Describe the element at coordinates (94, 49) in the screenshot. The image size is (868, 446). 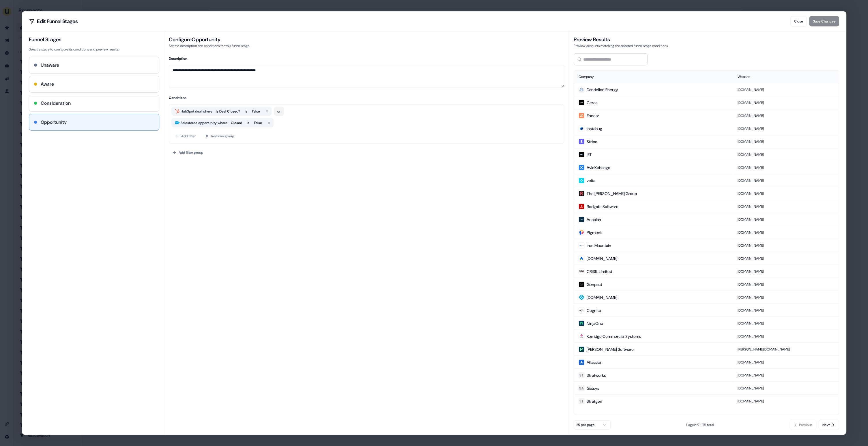
I see `p: Select a stage to configure its conditions and preview results.` at that location.